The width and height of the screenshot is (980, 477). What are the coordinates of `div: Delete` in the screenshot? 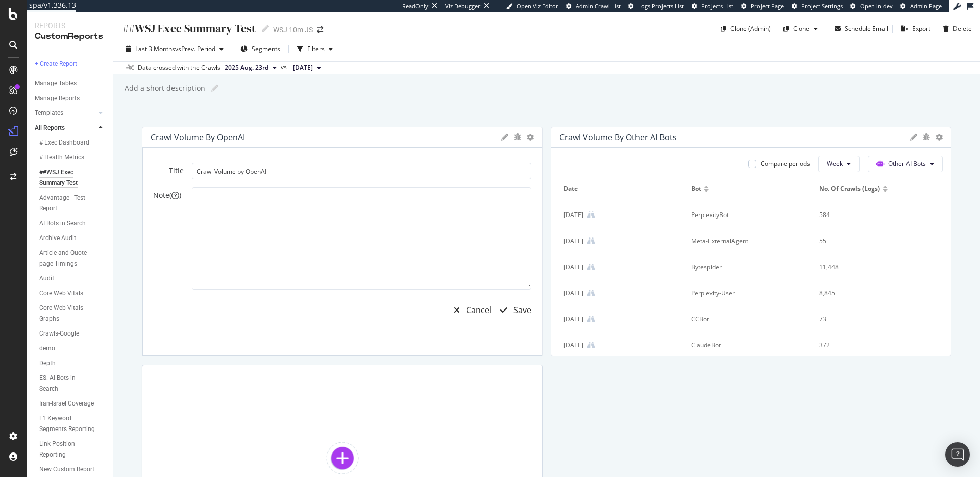 It's located at (962, 28).